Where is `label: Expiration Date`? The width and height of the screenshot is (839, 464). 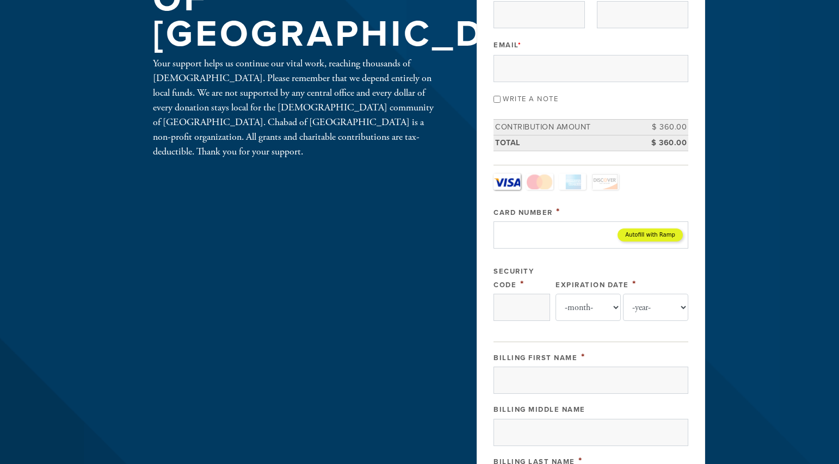
label: Expiration Date is located at coordinates (592, 285).